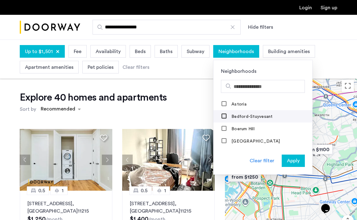 The image size is (357, 220). What do you see at coordinates (242, 129) in the screenshot?
I see `label: Boerum Hill` at bounding box center [242, 129].